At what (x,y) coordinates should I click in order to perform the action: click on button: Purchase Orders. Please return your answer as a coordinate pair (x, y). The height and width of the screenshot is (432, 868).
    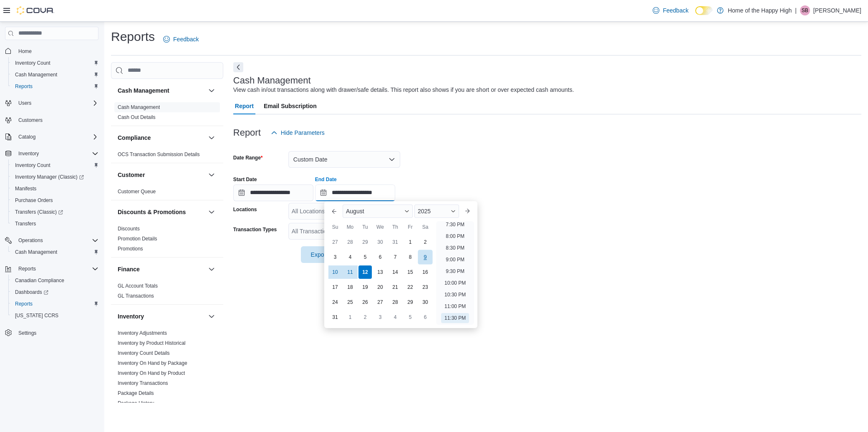
    Looking at the image, I should click on (55, 201).